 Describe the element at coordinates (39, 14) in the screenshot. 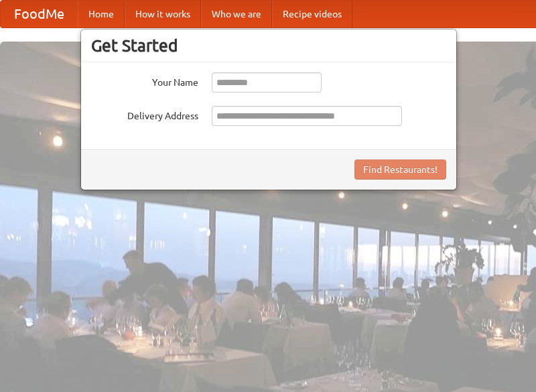

I see `a: FoodMe` at that location.